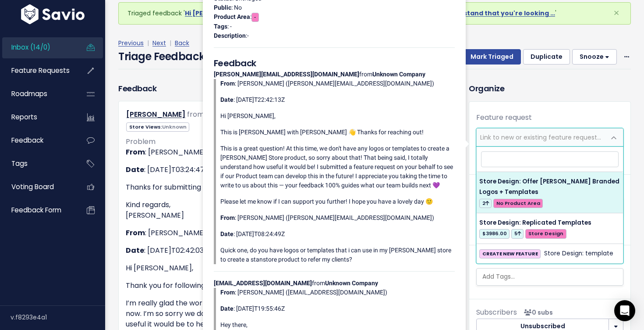 Image resolution: width=644 pixels, height=330 pixels. What do you see at coordinates (20, 163) in the screenshot?
I see `span: Tags` at bounding box center [20, 163].